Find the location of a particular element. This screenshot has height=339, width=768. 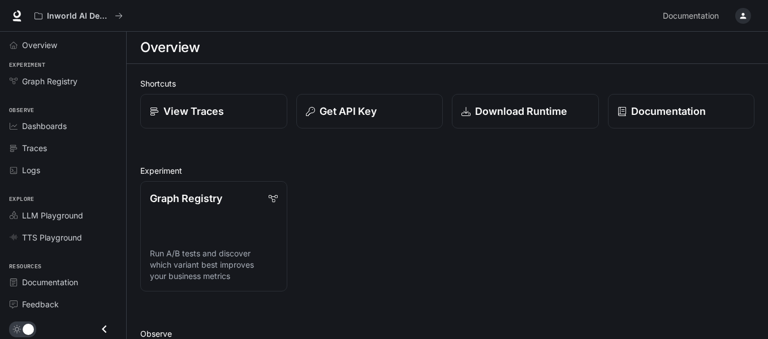

h1: Overview is located at coordinates (170, 48).